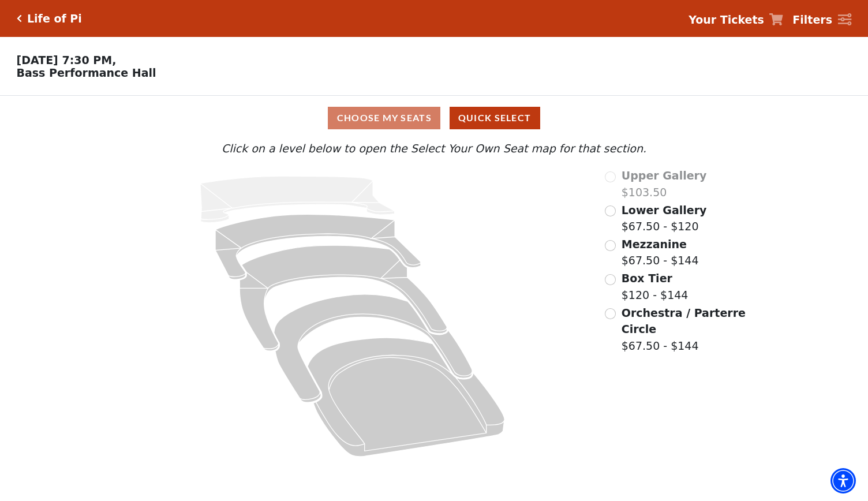 The width and height of the screenshot is (868, 501). What do you see at coordinates (610, 211) in the screenshot?
I see `input: Lower Gallery$67.50 - $120` at bounding box center [610, 211].